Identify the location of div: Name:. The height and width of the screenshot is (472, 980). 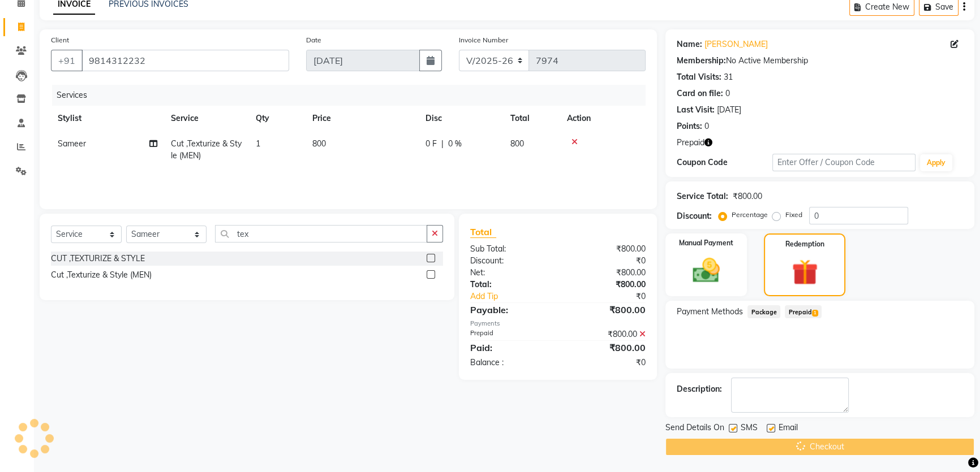
(689, 44).